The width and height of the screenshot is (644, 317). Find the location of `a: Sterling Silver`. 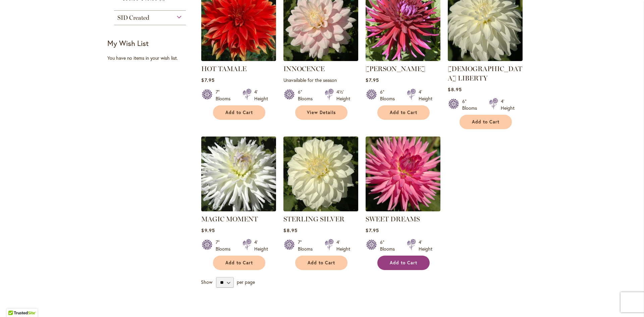

a: Sterling Silver is located at coordinates (321, 209).